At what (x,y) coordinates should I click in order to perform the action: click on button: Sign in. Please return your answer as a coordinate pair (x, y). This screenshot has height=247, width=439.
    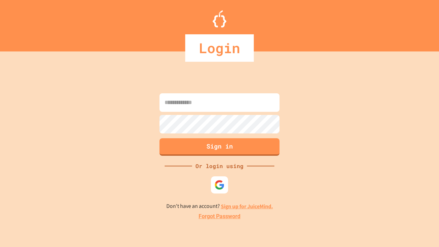
    Looking at the image, I should click on (219, 147).